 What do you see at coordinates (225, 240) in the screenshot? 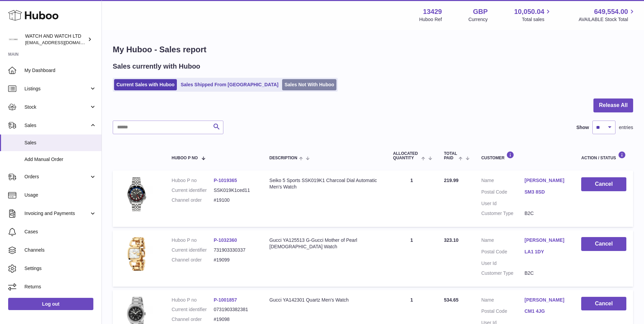
I see `a: P-1032360` at bounding box center [225, 240].